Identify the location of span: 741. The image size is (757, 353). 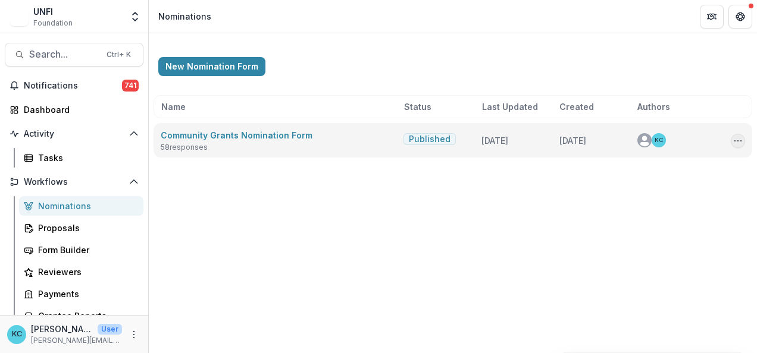
(130, 86).